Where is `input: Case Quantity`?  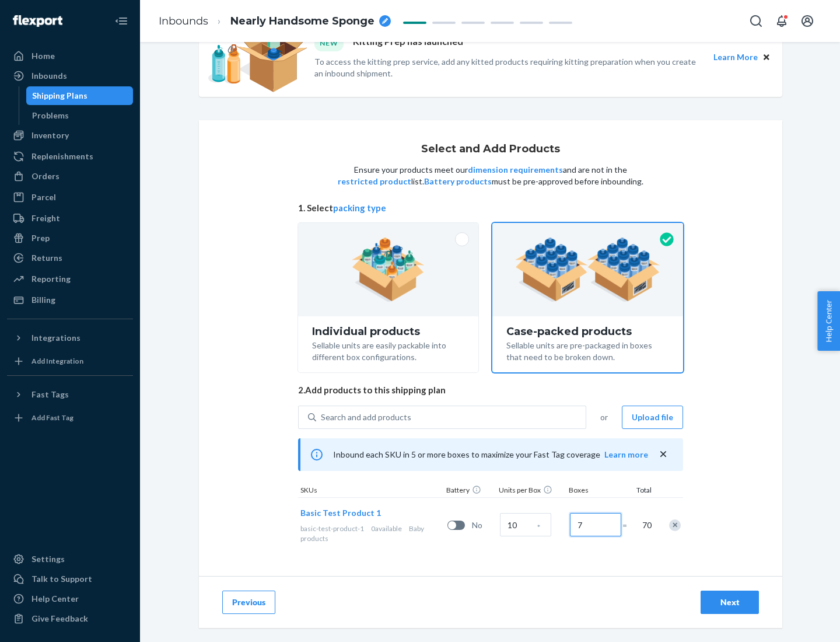
input: Case Quantity is located at coordinates (525, 525).